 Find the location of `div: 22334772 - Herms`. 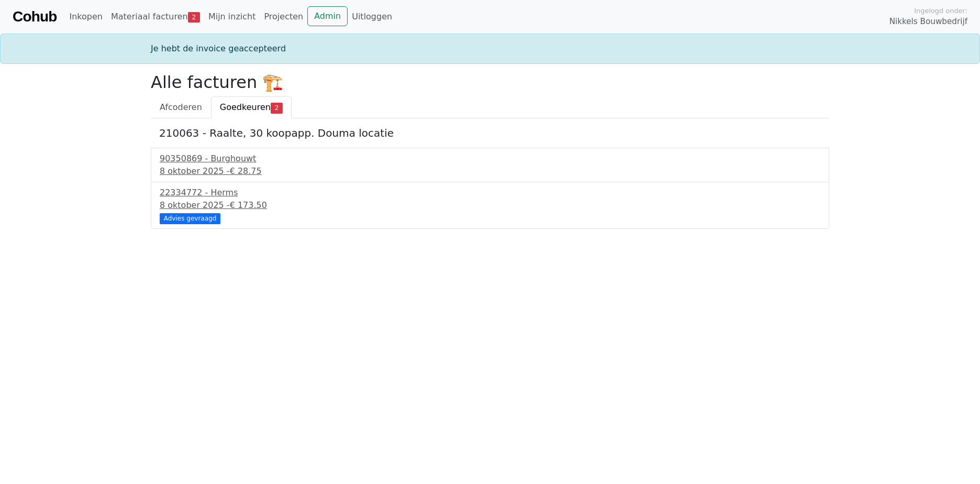

div: 22334772 - Herms is located at coordinates (490, 193).